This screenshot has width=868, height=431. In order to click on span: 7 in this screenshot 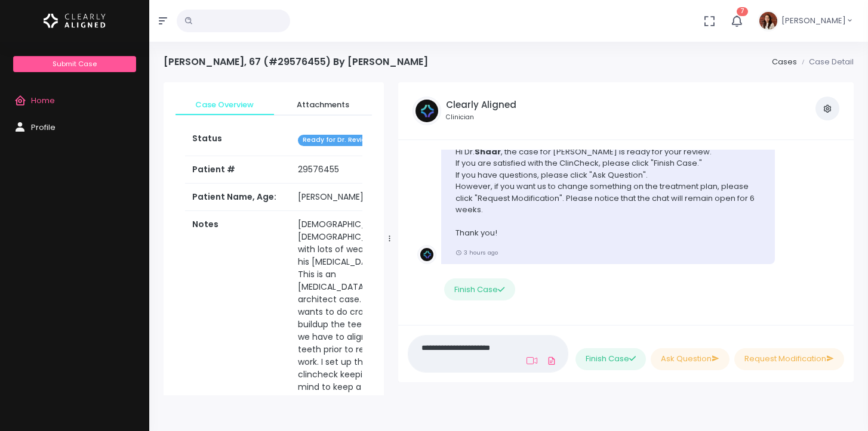, I will do `click(742, 11)`.